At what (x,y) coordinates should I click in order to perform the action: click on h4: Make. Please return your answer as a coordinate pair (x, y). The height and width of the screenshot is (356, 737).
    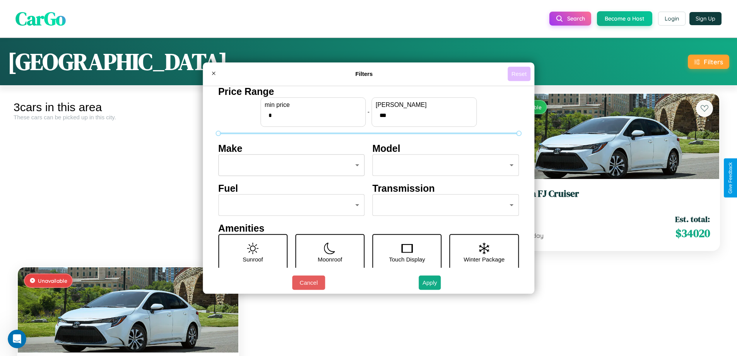
    Looking at the image, I should click on (291, 148).